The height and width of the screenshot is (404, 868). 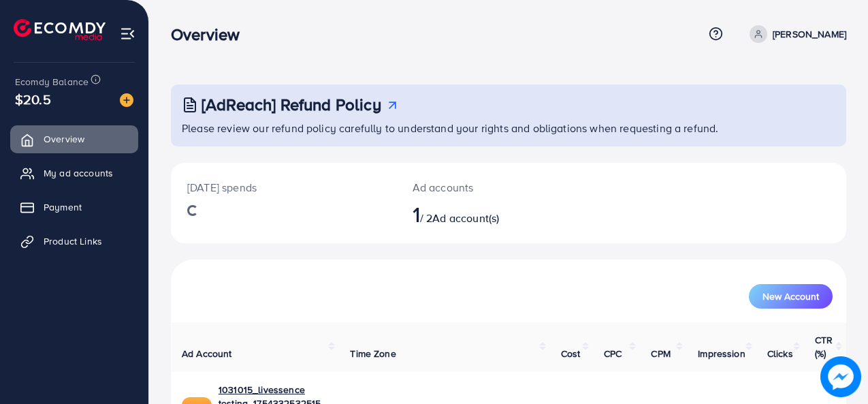 What do you see at coordinates (373, 353) in the screenshot?
I see `span: Time Zone` at bounding box center [373, 353].